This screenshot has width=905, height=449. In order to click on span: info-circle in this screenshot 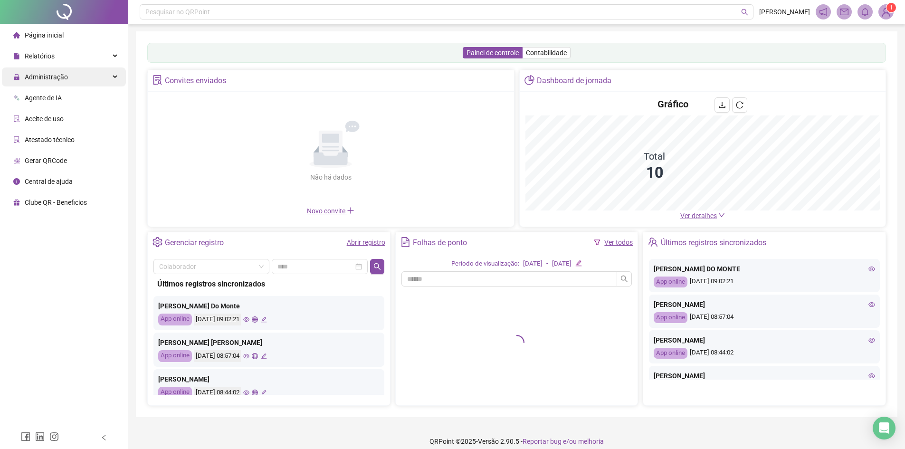, I will do `click(17, 182)`.